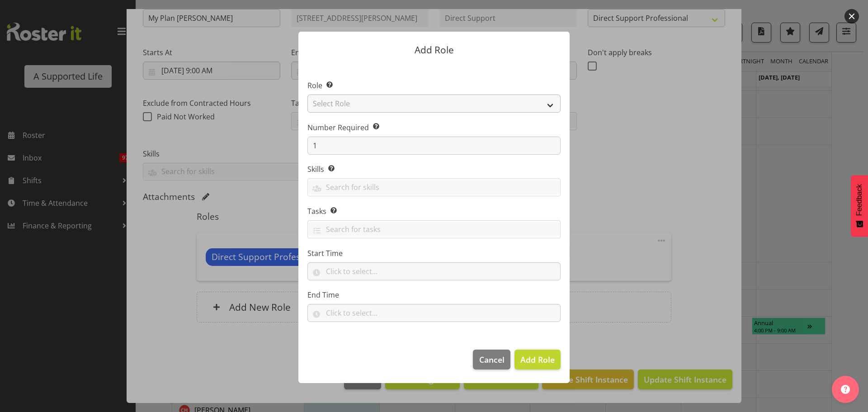 This screenshot has width=868, height=412. I want to click on span: Feedback, so click(859, 200).